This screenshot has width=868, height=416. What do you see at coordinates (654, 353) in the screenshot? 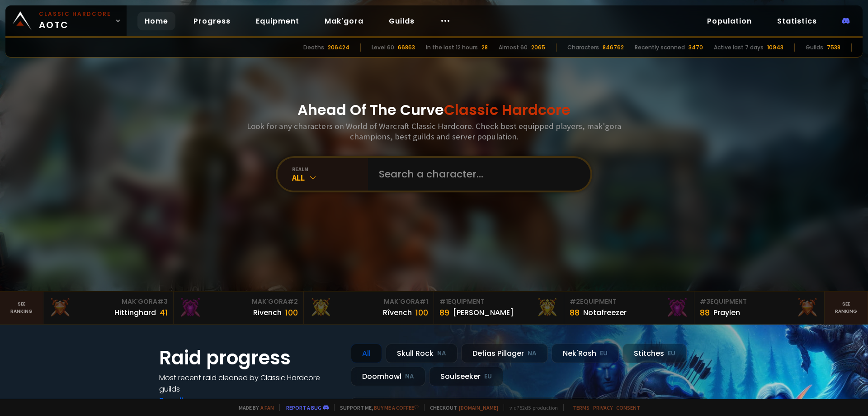
I see `div: Stitches` at bounding box center [654, 353].